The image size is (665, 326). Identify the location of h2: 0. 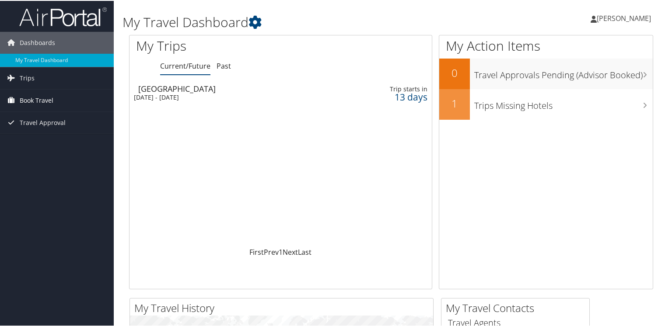
(454, 72).